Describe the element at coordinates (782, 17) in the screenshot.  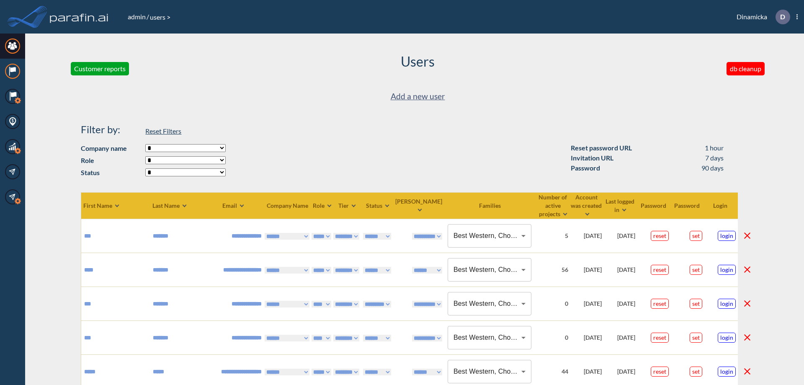
I see `p: D` at that location.